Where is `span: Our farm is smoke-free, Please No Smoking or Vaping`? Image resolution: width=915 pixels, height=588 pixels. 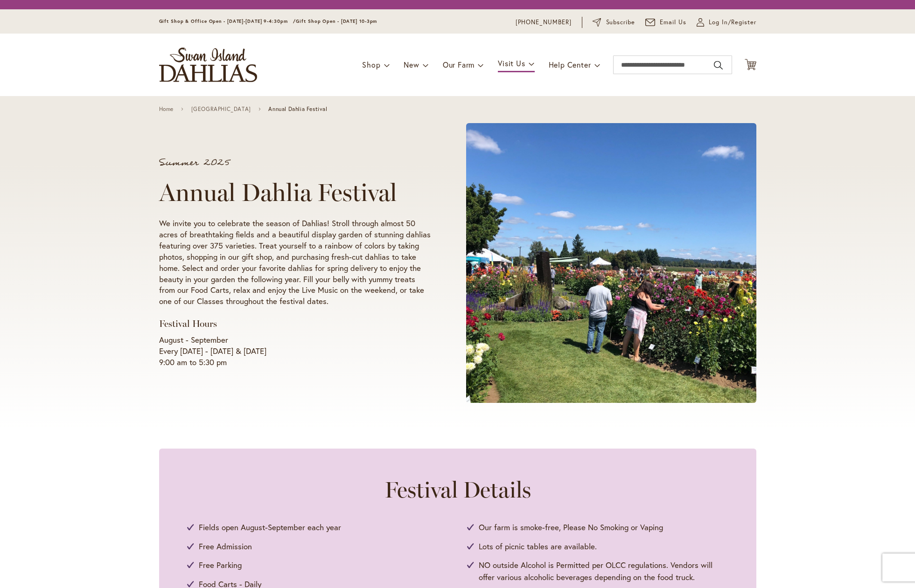
span: Our farm is smoke-free, Please No Smoking or Vaping is located at coordinates (571, 527).